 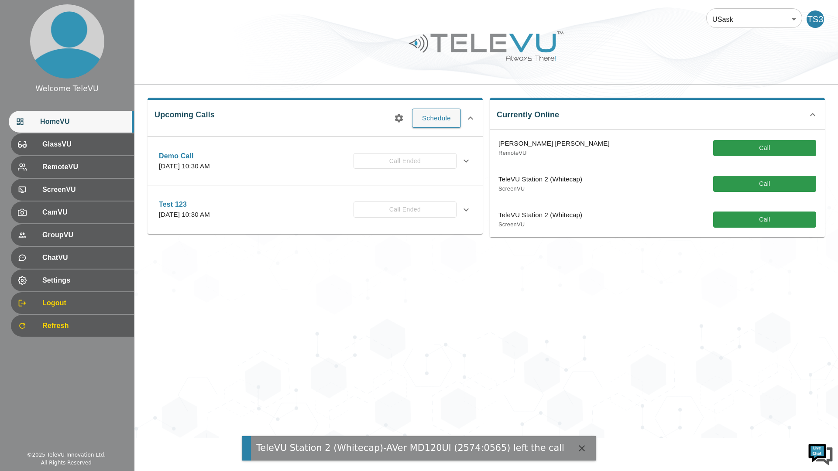 What do you see at coordinates (154, 15) in the screenshot?
I see `div: Minimize live chat window` at bounding box center [154, 15].